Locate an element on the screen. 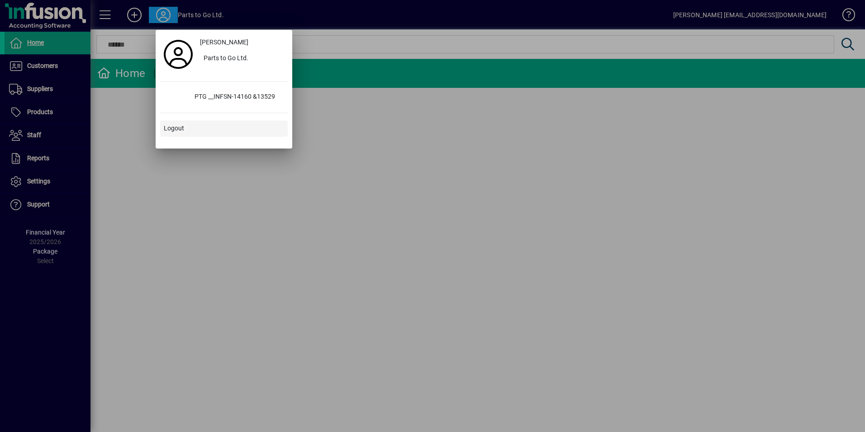 The width and height of the screenshot is (865, 432). button: Logout is located at coordinates (224, 129).